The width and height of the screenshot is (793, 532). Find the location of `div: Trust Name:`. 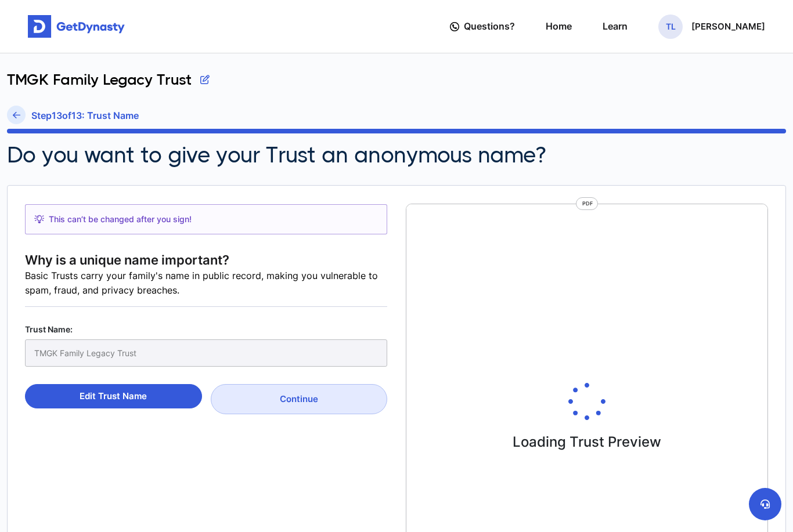

div: Trust Name: is located at coordinates (206, 330).